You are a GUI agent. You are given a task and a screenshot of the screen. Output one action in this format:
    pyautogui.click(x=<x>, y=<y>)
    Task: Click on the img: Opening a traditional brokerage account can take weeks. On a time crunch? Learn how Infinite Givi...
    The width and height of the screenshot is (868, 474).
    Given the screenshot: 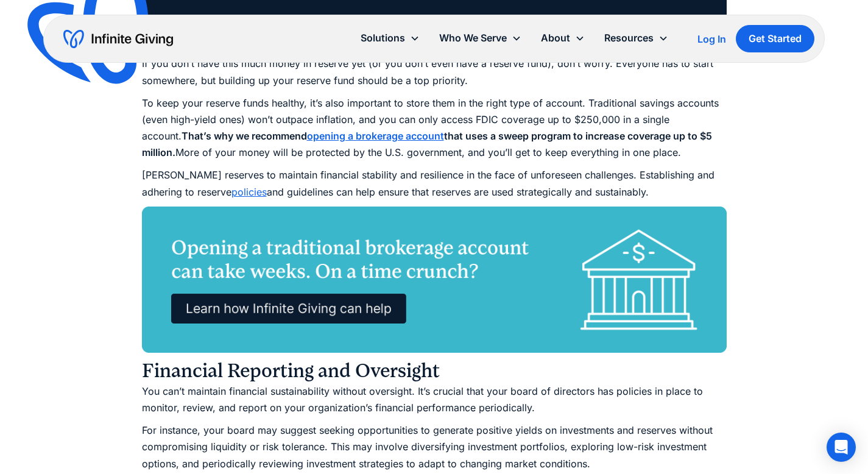 What is the action you would take?
    pyautogui.click(x=434, y=280)
    